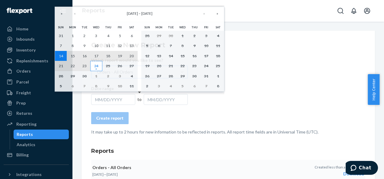  I want to click on abbr: September 16, 2025, so click(85, 56).